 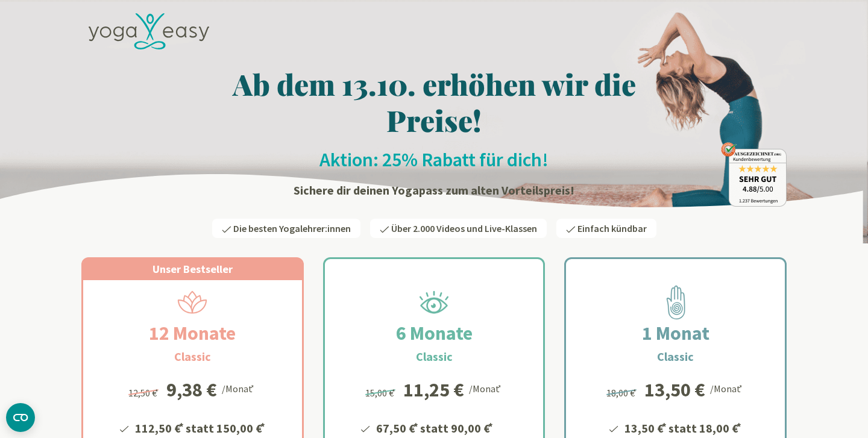 I want to click on span: Die besten Yogalehrer:innen, so click(x=292, y=228).